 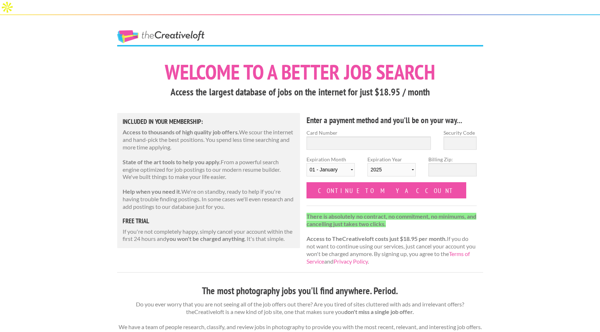 I want to click on p: From a powerful search engine optimized for job postings to our modern resume builder. We've buil..., so click(x=209, y=170).